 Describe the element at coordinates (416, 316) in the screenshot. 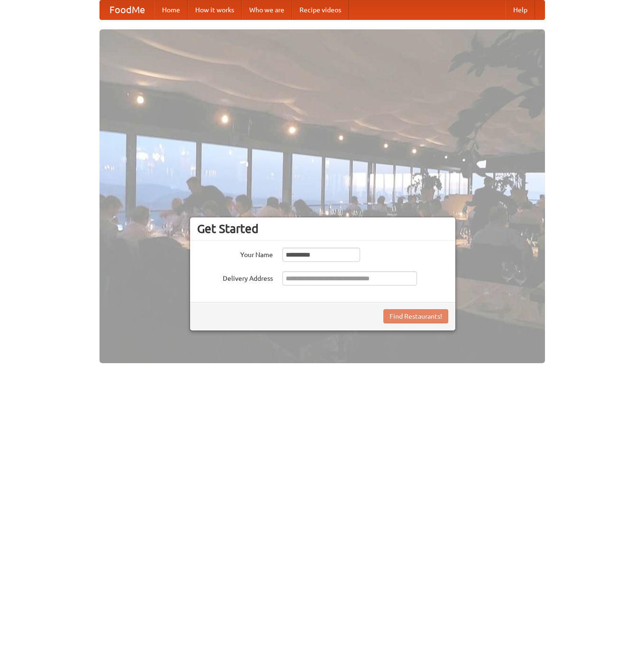

I see `button: Find Restaurants!` at that location.